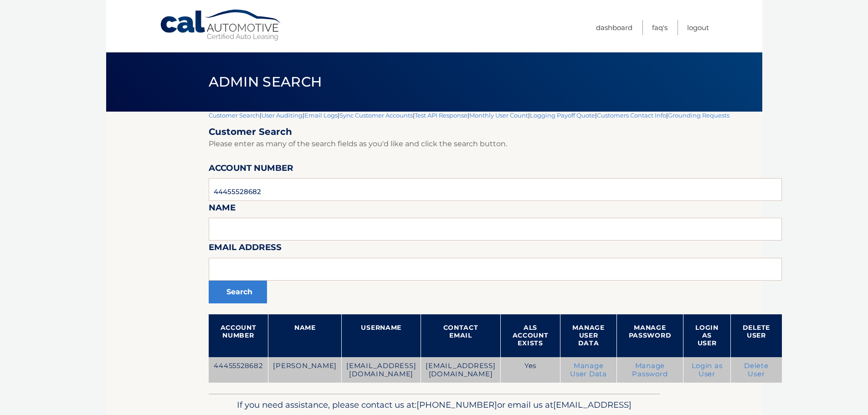 The image size is (868, 415). I want to click on a: Dashboard, so click(615, 27).